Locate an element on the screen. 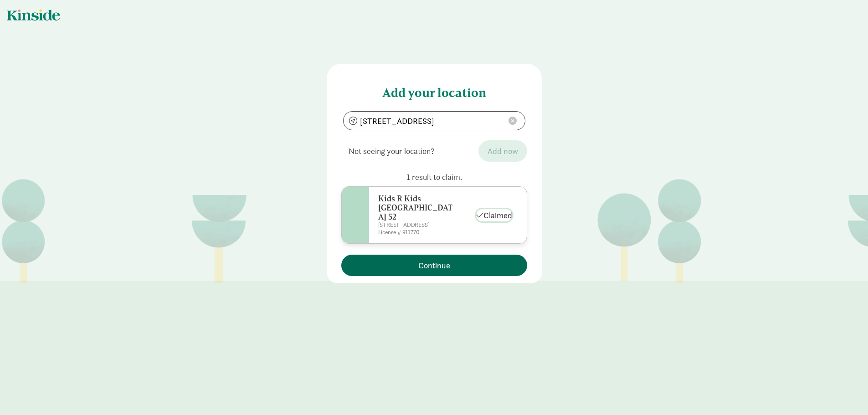 The width and height of the screenshot is (868, 415). button: Continue is located at coordinates (434, 265).